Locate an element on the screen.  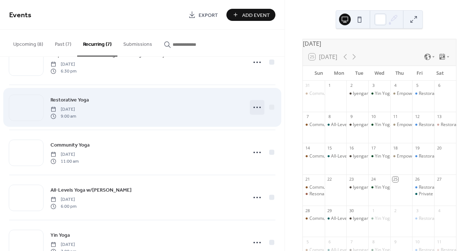
div: 16 is located at coordinates (351, 147).